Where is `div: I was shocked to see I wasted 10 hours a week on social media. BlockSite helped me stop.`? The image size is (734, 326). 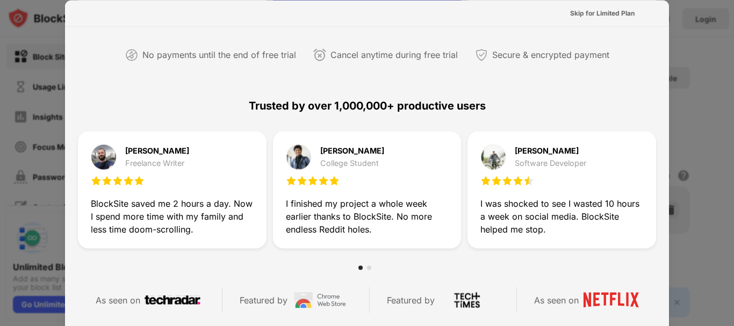 div: I was shocked to see I wasted 10 hours a week on social media. BlockSite helped me stop. is located at coordinates (562, 217).